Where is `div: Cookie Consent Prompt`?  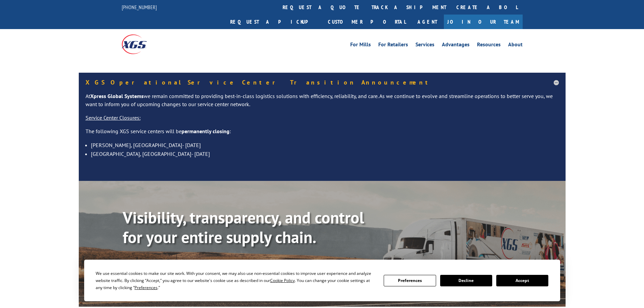 div: Cookie Consent Prompt is located at coordinates (322, 280).